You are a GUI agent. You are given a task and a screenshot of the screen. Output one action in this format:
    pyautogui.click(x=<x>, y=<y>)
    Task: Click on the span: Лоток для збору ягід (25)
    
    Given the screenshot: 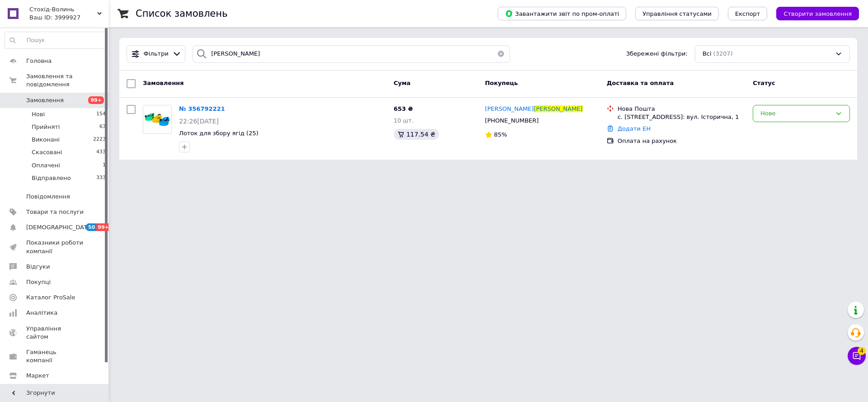 What is the action you would take?
    pyautogui.click(x=219, y=133)
    